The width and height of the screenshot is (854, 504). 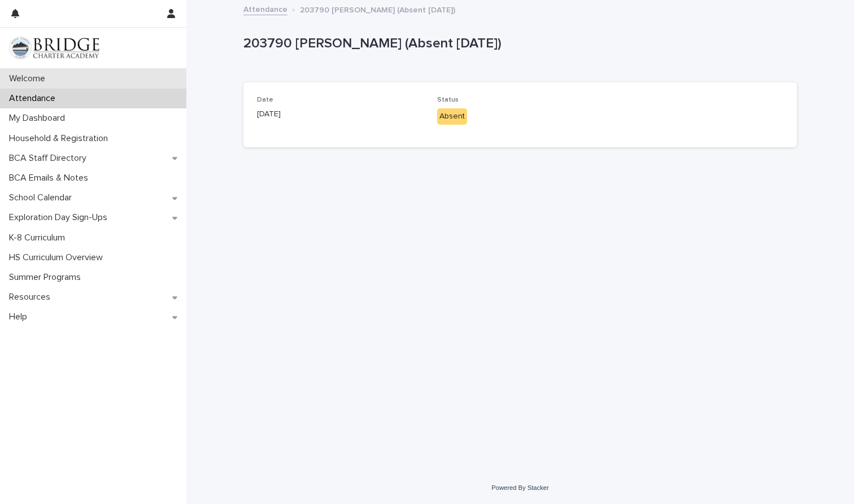 What do you see at coordinates (447, 100) in the screenshot?
I see `span: Status` at bounding box center [447, 100].